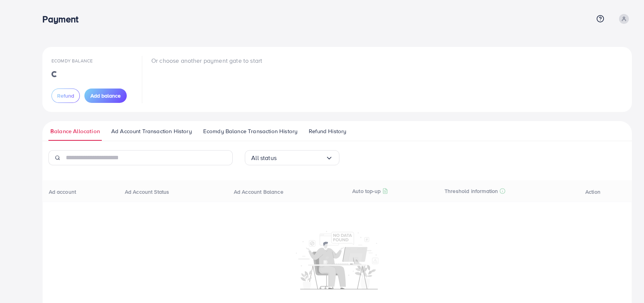 The height and width of the screenshot is (303, 644). What do you see at coordinates (63, 19) in the screenshot?
I see `h3: Payment` at bounding box center [63, 19].